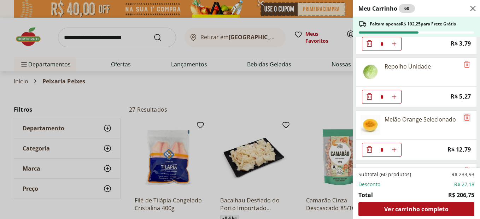  What do you see at coordinates (369, 184) in the screenshot?
I see `span: Desconto` at bounding box center [369, 184].